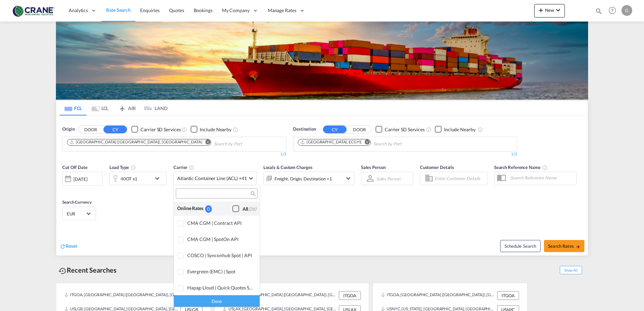 The height and width of the screenshot is (311, 644). What do you see at coordinates (220, 271) in the screenshot?
I see `div: Evergreen (EMC) | Spot` at bounding box center [220, 271].